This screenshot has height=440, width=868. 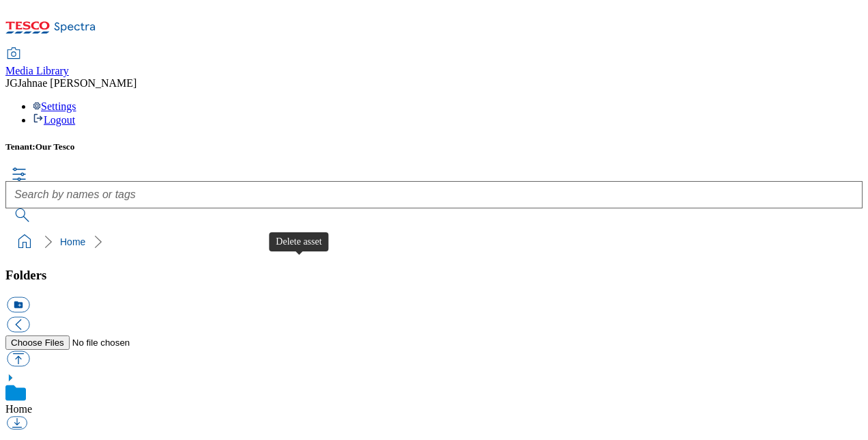 I want to click on a: Settings, so click(x=55, y=106).